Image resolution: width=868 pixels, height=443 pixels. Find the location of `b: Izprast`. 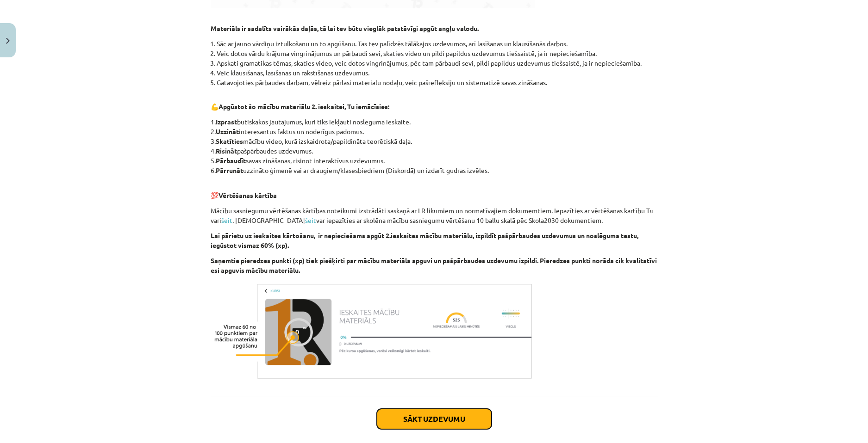

b: Izprast is located at coordinates (226, 121).